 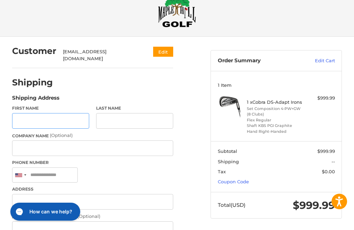 What do you see at coordinates (51, 108) in the screenshot?
I see `label: First Name` at bounding box center [51, 108].